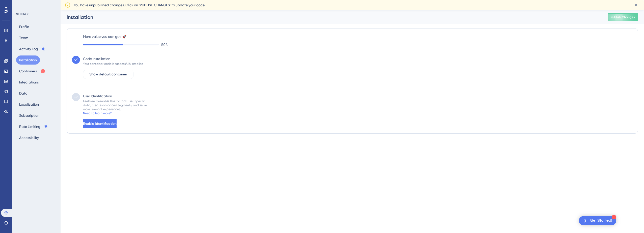  What do you see at coordinates (598, 221) in the screenshot?
I see `div: Open Get Started! checklist, remaining modules: 1` at bounding box center [598, 221].